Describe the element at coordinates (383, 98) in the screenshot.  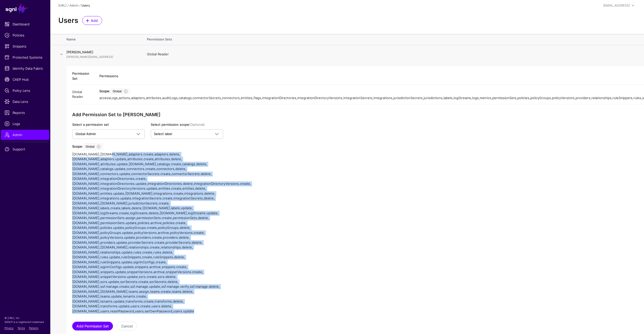
I see `span: integrations` at that location.